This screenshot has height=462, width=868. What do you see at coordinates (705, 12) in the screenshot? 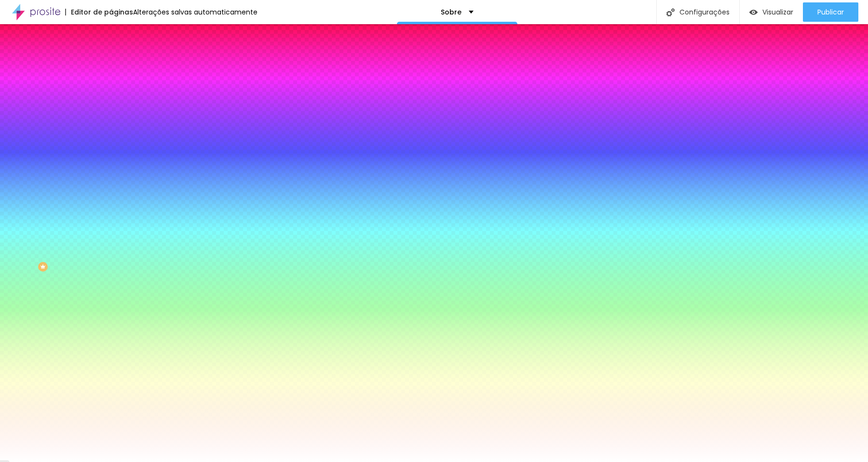
I see `font: Configurações` at bounding box center [705, 12].